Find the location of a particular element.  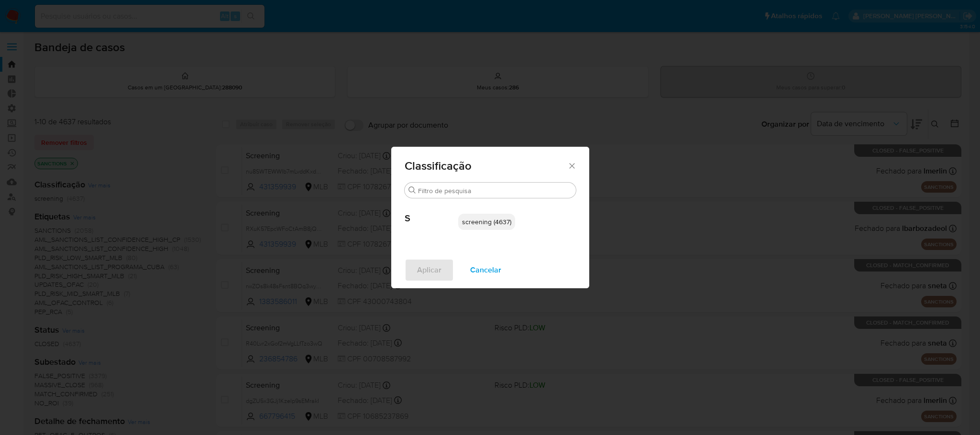

span: S is located at coordinates (431, 211).